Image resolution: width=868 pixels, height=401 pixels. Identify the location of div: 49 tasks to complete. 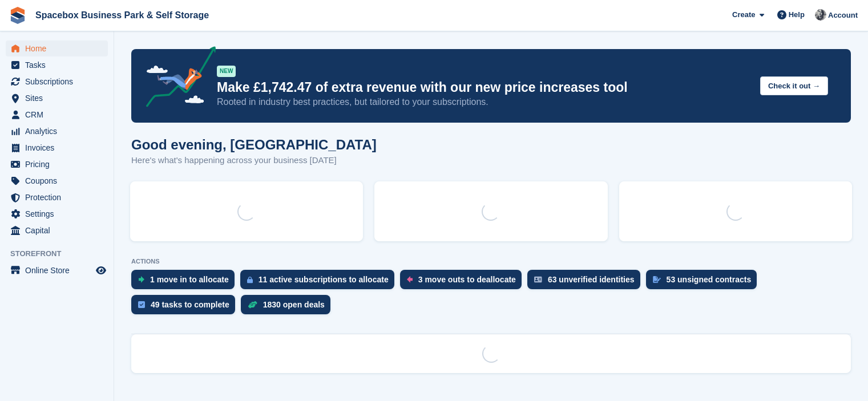
(190, 305).